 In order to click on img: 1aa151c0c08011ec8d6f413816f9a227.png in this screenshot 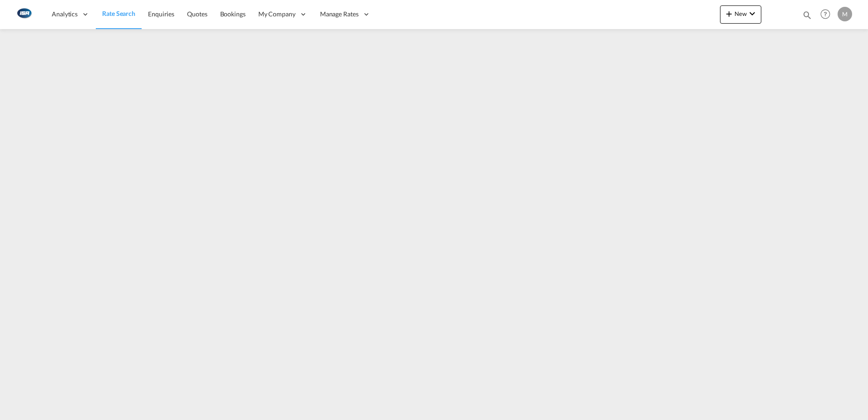, I will do `click(24, 14)`.